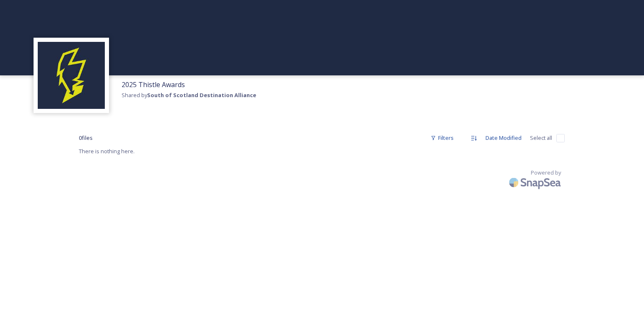  Describe the element at coordinates (107, 152) in the screenshot. I see `span: There is nothing here.` at that location.